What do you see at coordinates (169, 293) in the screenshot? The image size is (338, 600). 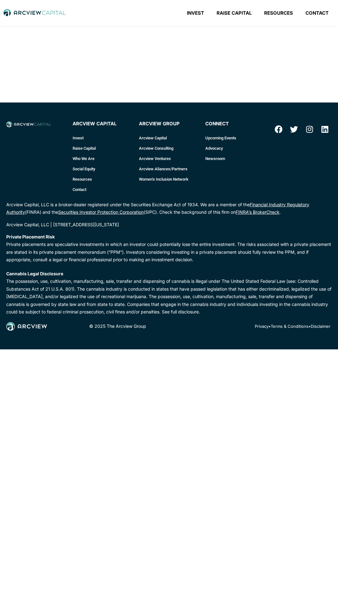 I see `p: The possession, use, cultivation, manufacturing, sale, transfer and dispensing of cannabis is ill...` at bounding box center [169, 293].